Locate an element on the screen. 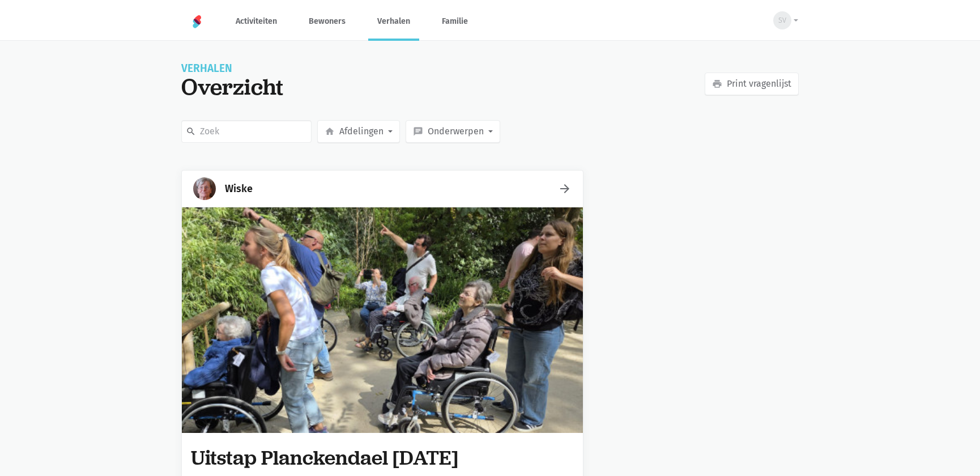  a: Wiske is located at coordinates (375, 189).